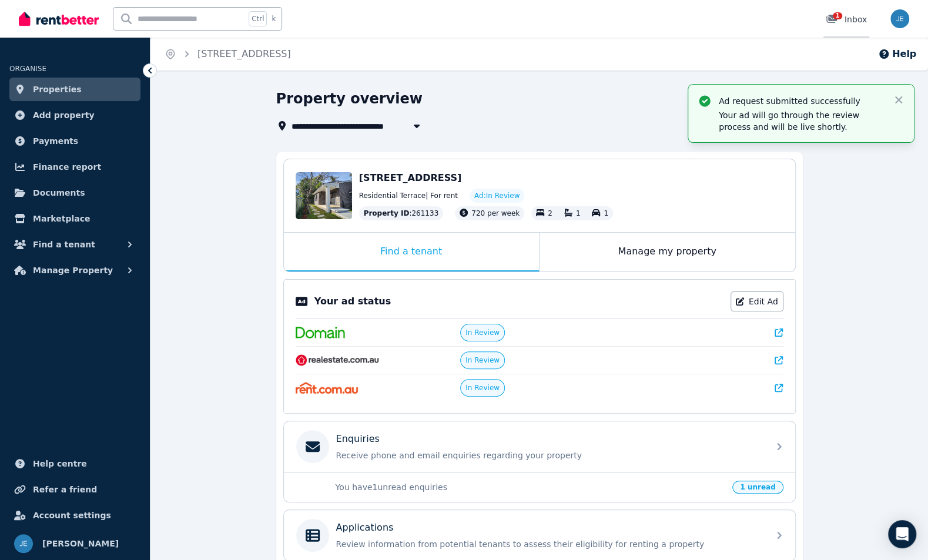  I want to click on span: Manage Property, so click(73, 270).